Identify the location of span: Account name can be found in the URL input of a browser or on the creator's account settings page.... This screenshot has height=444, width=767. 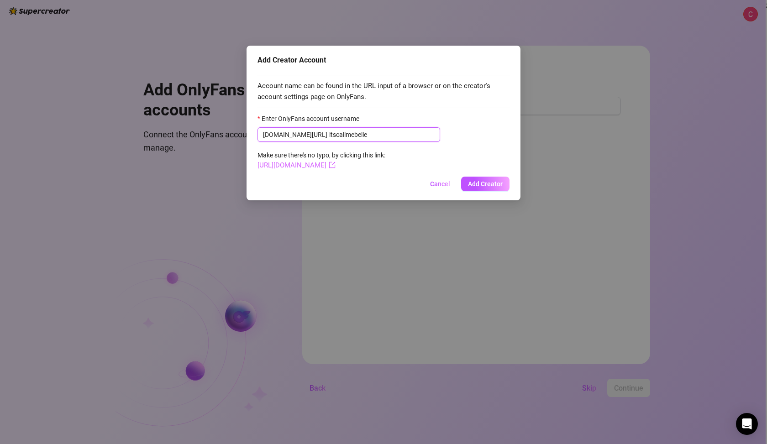
(384, 91).